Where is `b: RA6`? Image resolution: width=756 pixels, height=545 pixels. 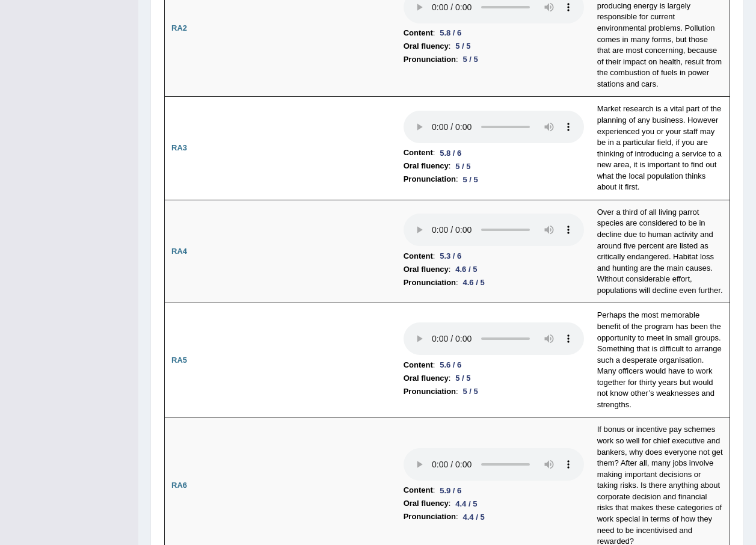
b: RA6 is located at coordinates (179, 485).